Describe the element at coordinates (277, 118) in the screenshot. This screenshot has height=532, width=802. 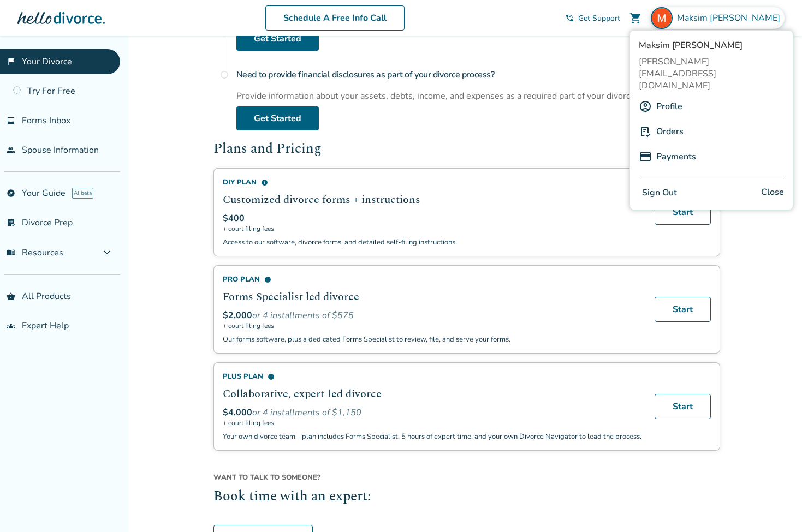
I see `a: Get Started` at that location.